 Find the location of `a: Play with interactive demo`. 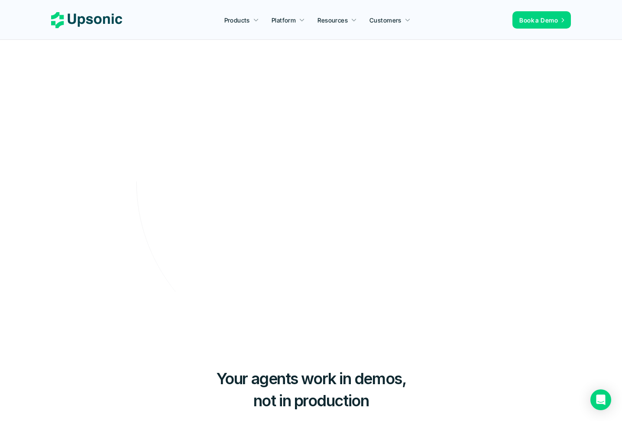

a: Play with interactive demo is located at coordinates (271, 219).